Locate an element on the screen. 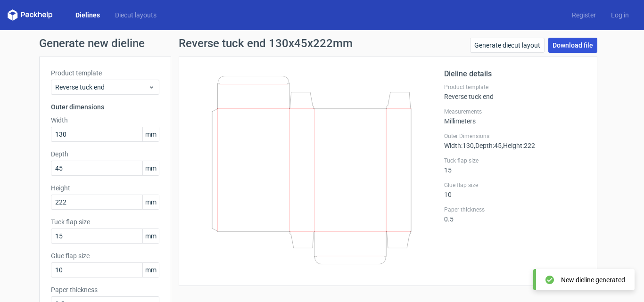 This screenshot has height=302, width=644. span: , Height : 222 is located at coordinates (518, 146).